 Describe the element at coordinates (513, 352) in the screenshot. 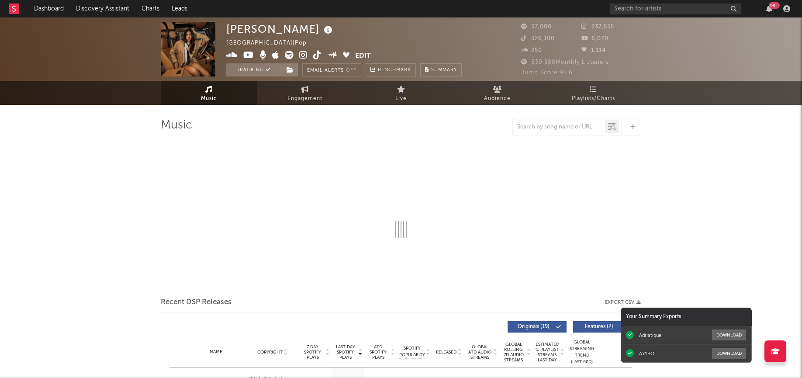

I see `span: Global Rolling 7D Audio Streams` at that location.